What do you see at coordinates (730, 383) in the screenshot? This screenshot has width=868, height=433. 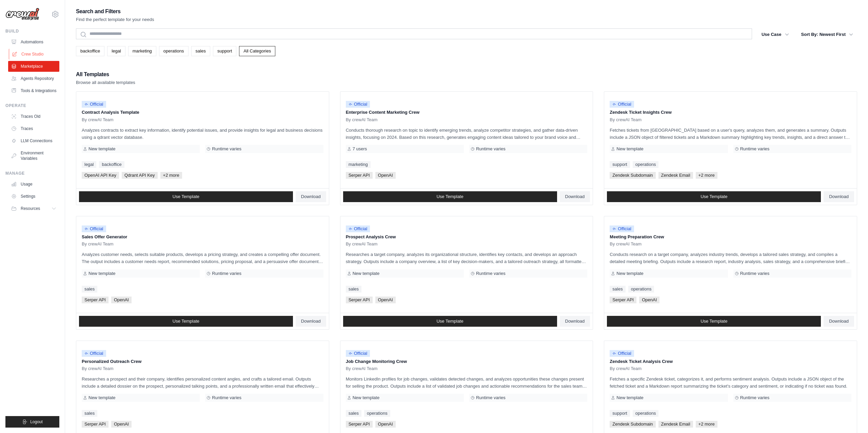 I see `p: Fetches a specific Zendesk ticket, categorizes it, and performs sentiment analysis. Outputs inclu...` at bounding box center [730, 383].